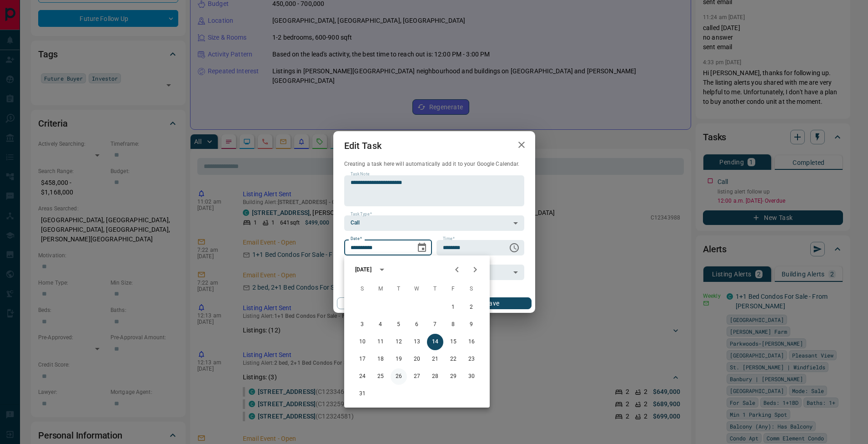 The image size is (868, 444). I want to click on button: 11, so click(381, 342).